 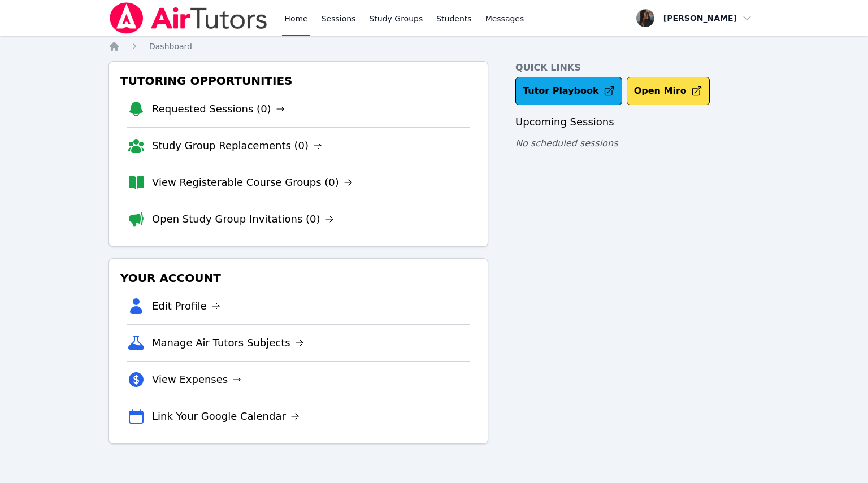 I want to click on a: Manage Air Tutors Subjects, so click(x=228, y=343).